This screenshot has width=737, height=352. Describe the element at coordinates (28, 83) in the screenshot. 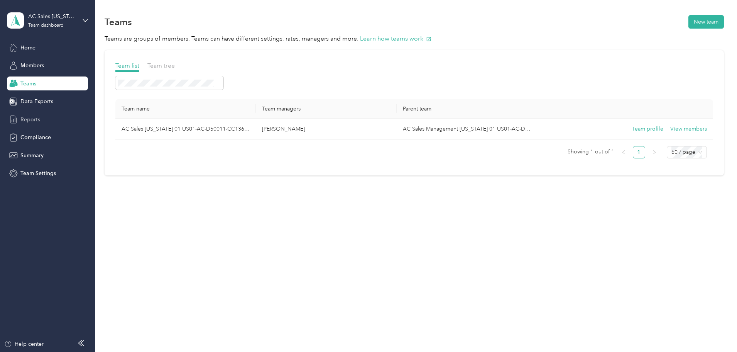

I see `span: Teams` at that location.